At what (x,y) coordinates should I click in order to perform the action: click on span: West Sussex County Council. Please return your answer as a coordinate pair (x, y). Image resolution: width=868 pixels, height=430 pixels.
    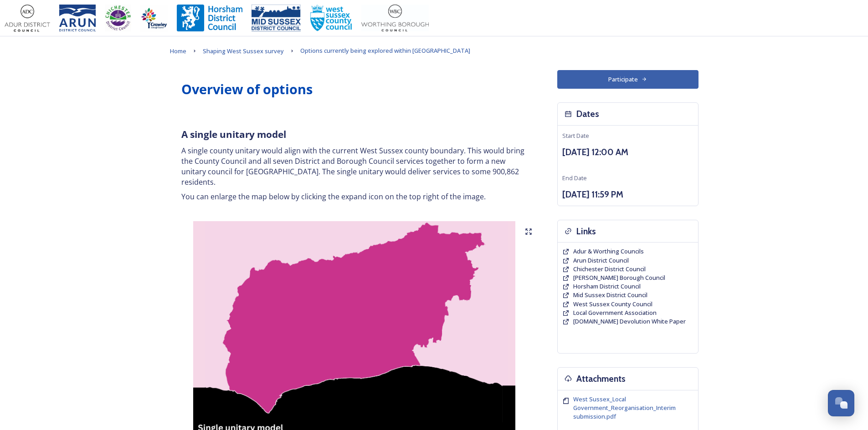
    Looking at the image, I should click on (613, 305).